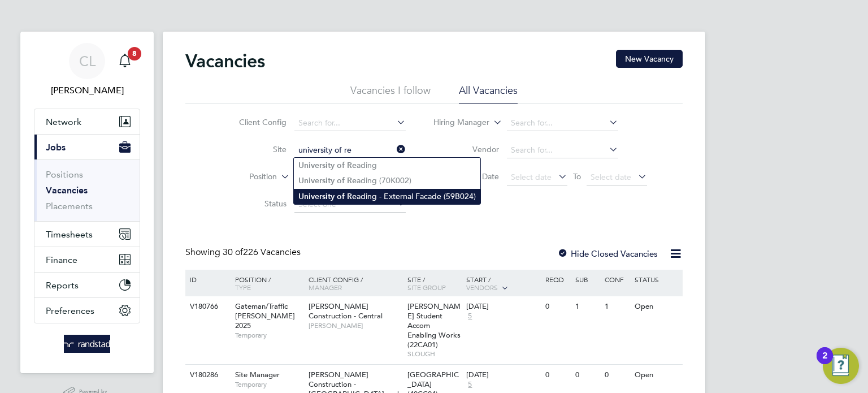  Describe the element at coordinates (125, 61) in the screenshot. I see `a: 8` at that location.